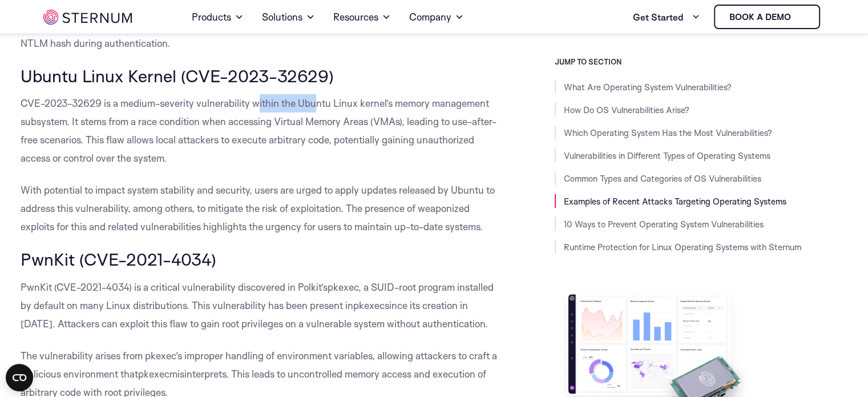  Describe the element at coordinates (258, 208) in the screenshot. I see `span: With potential to impact system stability and security, users are urged to apply updates released...` at that location.